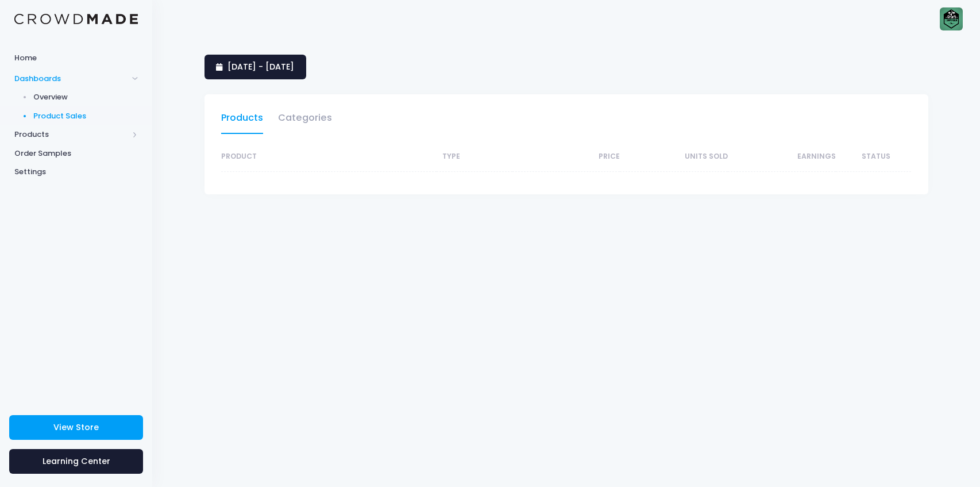  What do you see at coordinates (76, 427) in the screenshot?
I see `span: View Store` at bounding box center [76, 427].